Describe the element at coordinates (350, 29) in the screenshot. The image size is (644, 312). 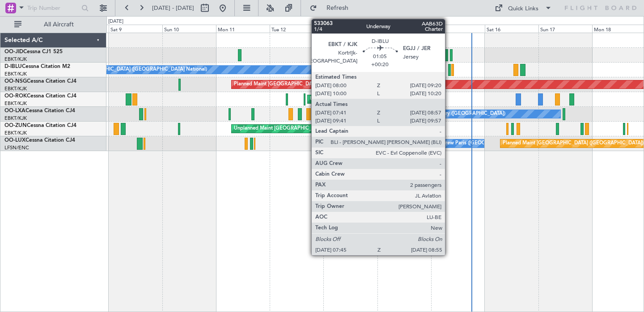
I see `div: Wed 13` at that location.